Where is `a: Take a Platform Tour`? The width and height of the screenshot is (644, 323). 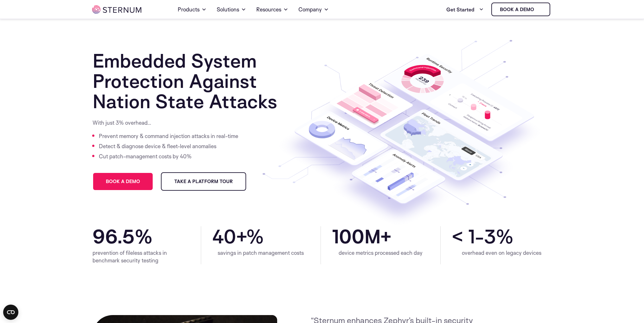 a: Take a Platform Tour is located at coordinates (204, 181).